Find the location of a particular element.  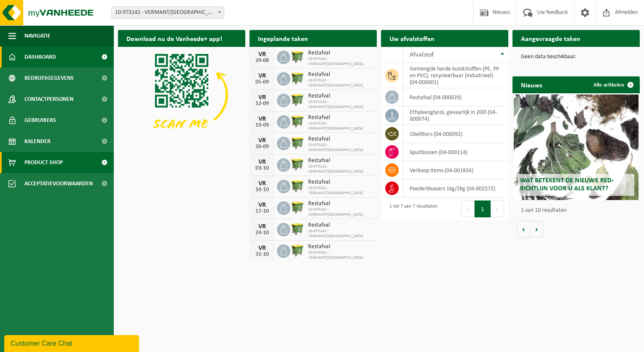

a: Wat betekent de nieuwe RED-richtlijn voor u als klant? is located at coordinates (576, 147).